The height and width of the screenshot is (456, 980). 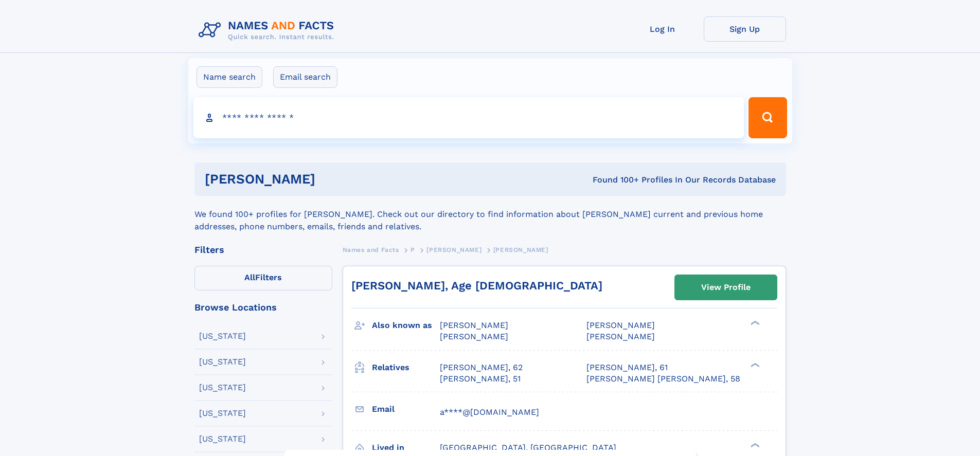 I want to click on div: Browse Locations, so click(x=264, y=307).